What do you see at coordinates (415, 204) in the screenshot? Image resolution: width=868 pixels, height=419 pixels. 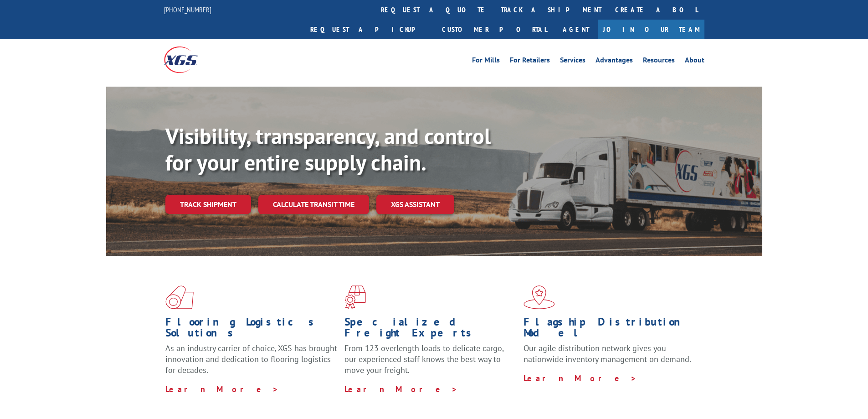 I see `a: XGS ASSISTANT` at bounding box center [415, 204].